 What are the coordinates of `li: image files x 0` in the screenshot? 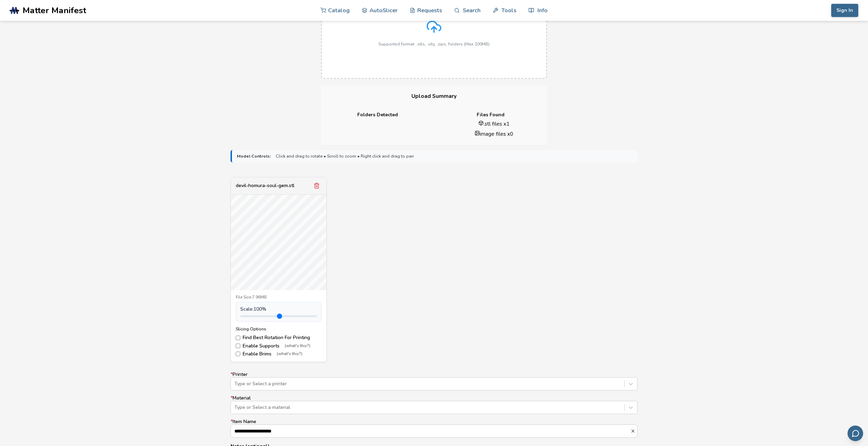 It's located at (494, 134).